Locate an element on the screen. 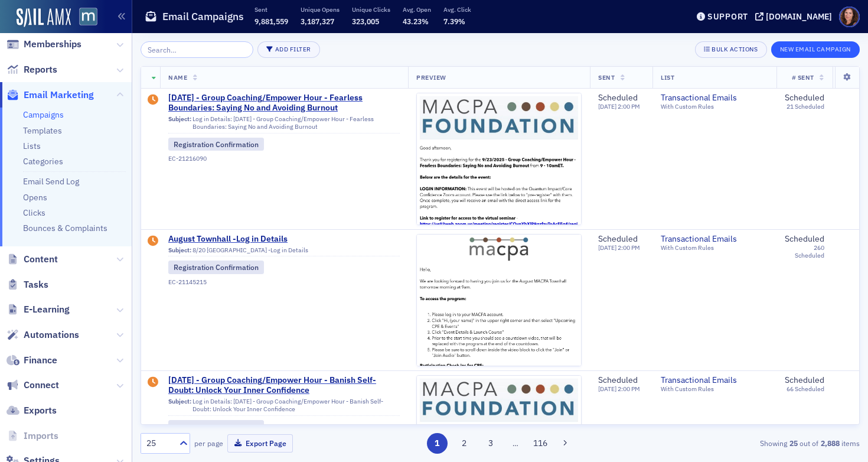 Image resolution: width=868 pixels, height=462 pixels. a: Email Marketing is located at coordinates (50, 95).